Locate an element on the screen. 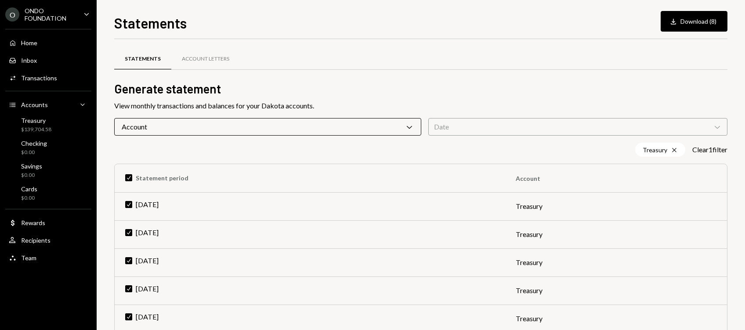 This screenshot has width=745, height=330. h1: Statements is located at coordinates (150, 23).